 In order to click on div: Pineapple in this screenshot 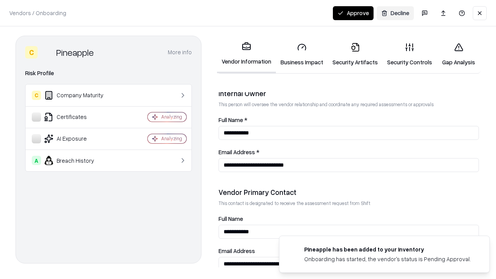, I will do `click(75, 52)`.